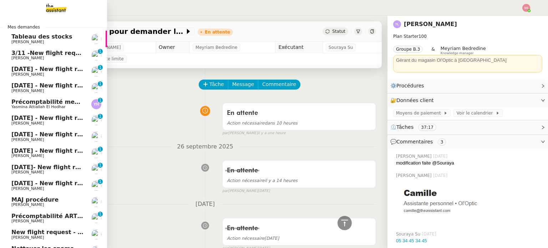  I want to click on span: Tableau des stocks, so click(42, 36).